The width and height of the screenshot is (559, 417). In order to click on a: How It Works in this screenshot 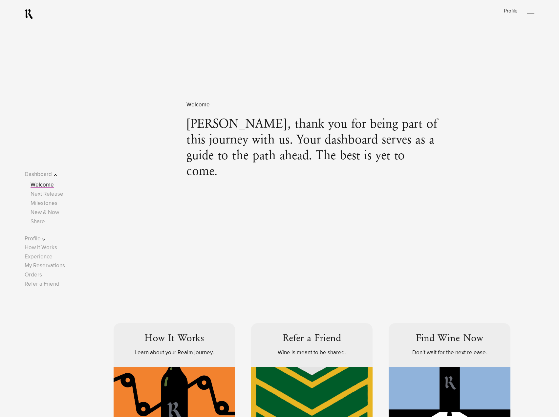, I will do `click(41, 247)`.